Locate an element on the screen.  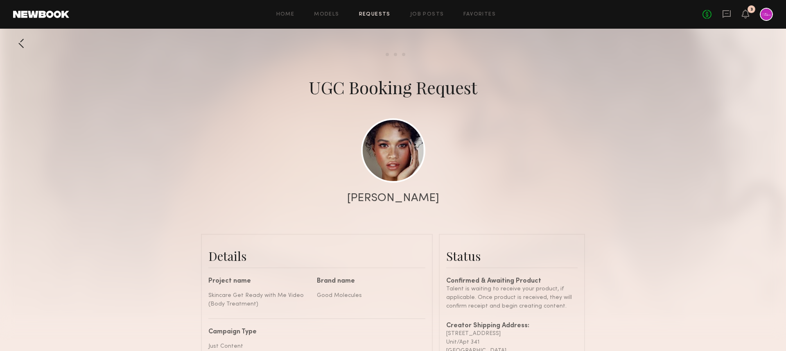
div: Status is located at coordinates (512, 256).